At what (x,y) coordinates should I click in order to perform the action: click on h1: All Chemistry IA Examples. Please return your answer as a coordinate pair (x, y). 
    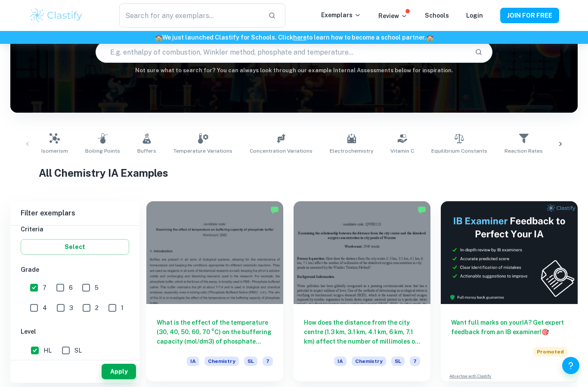
    Looking at the image, I should click on (294, 173).